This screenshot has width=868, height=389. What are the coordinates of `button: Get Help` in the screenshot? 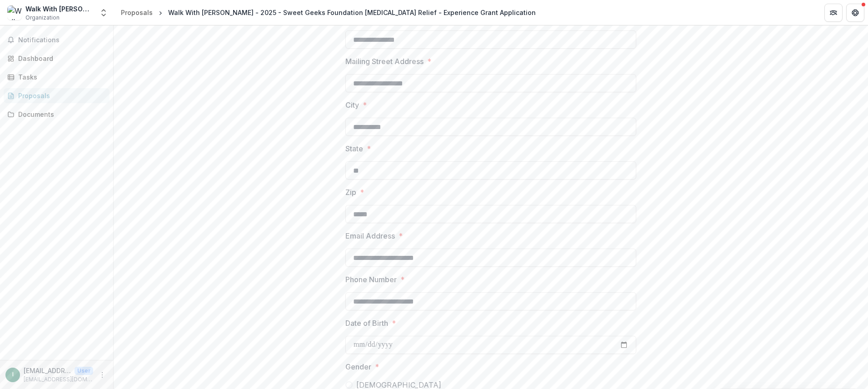 It's located at (855, 13).